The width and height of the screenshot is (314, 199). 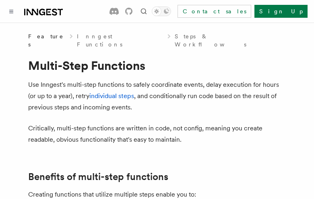 What do you see at coordinates (47, 40) in the screenshot?
I see `span: Features` at bounding box center [47, 40].